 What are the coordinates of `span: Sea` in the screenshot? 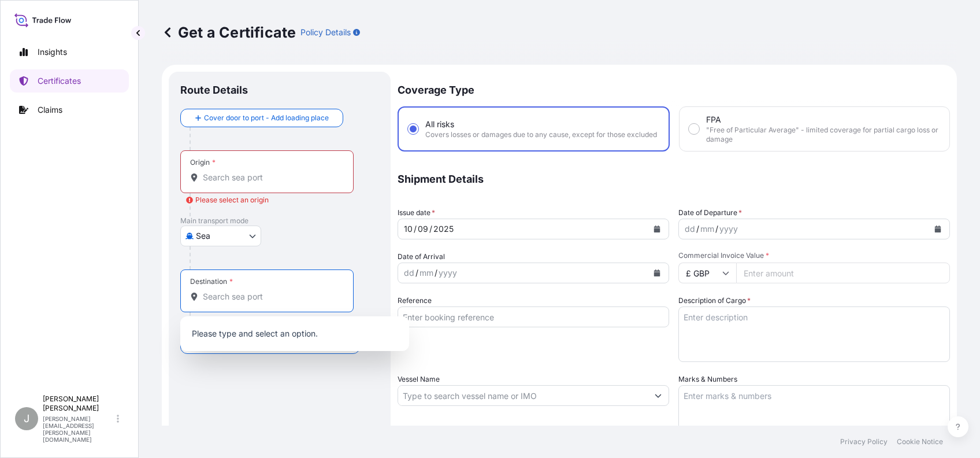 It's located at (203, 236).